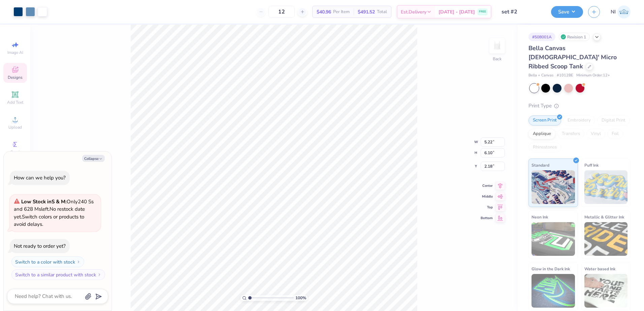  Describe the element at coordinates (487, 196) in the screenshot. I see `span: Middle` at that location.